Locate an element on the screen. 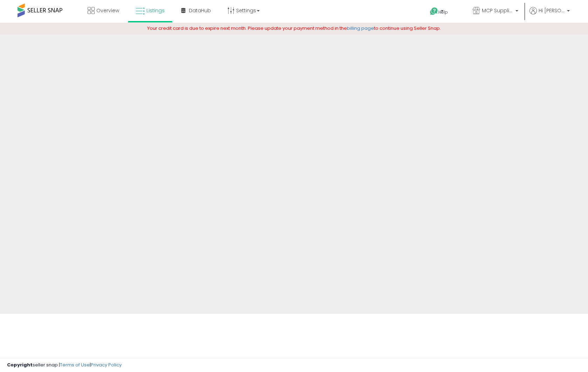 This screenshot has height=372, width=588. span: MCP Supplies is located at coordinates (498, 11).